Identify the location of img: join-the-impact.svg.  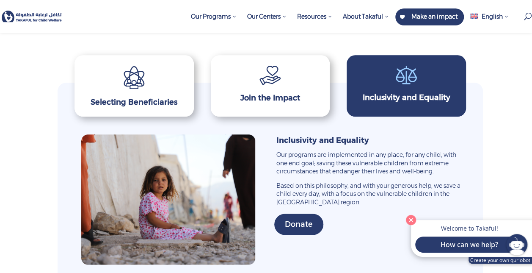
(270, 75).